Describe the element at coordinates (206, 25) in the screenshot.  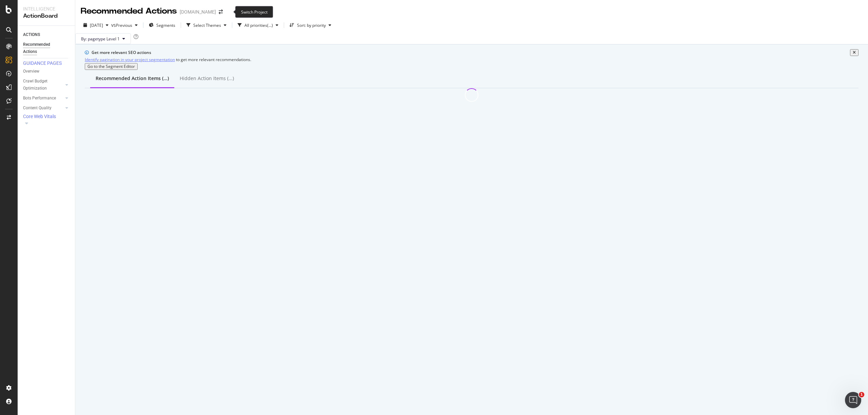
I see `button: Select Themes` at that location.